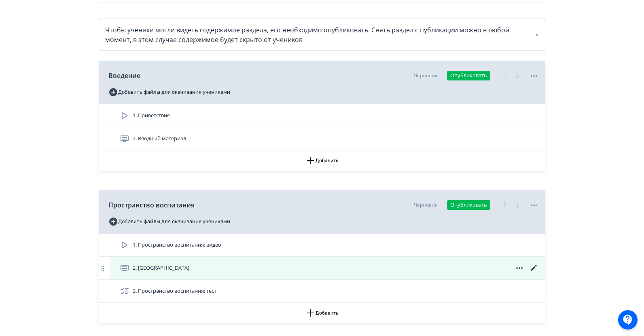  What do you see at coordinates (124, 76) in the screenshot?
I see `span: Введение` at bounding box center [124, 76].